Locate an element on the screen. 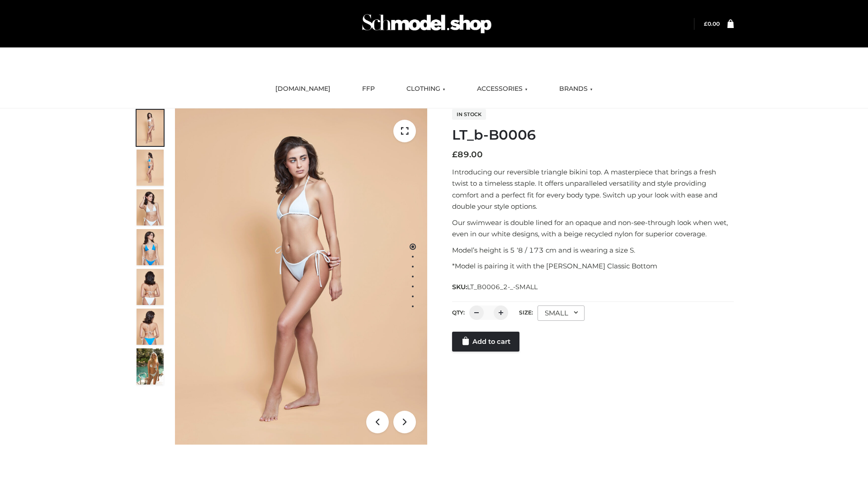  p: Model’s height is 5 ‘8 / 173 cm and is wearing a size S. is located at coordinates (593, 251).